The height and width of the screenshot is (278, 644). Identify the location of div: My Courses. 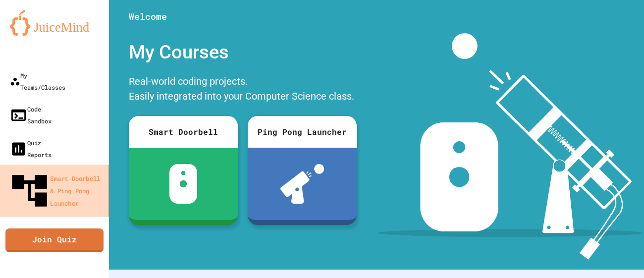
(242, 52).